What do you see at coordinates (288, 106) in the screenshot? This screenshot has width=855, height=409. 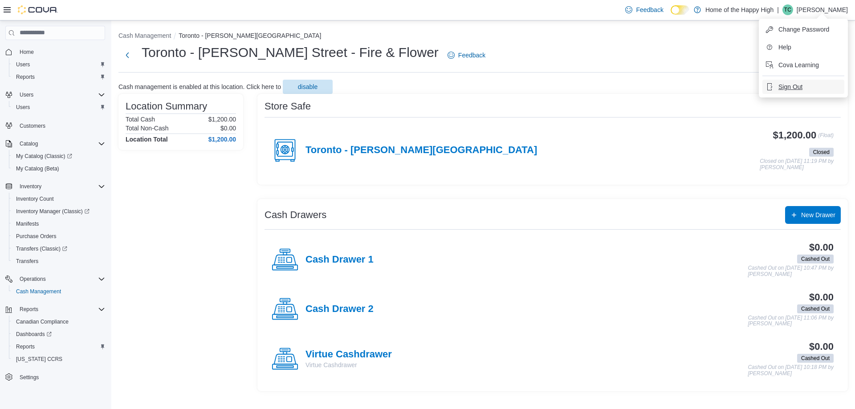 I see `h3: Store Safe` at bounding box center [288, 106].